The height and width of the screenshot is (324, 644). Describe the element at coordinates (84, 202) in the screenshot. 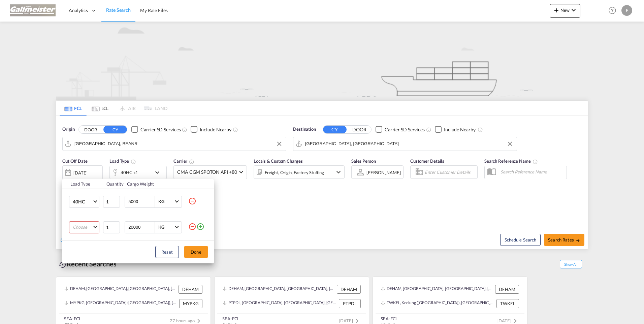

I see `md-select: Choose: 40HC` at that location.